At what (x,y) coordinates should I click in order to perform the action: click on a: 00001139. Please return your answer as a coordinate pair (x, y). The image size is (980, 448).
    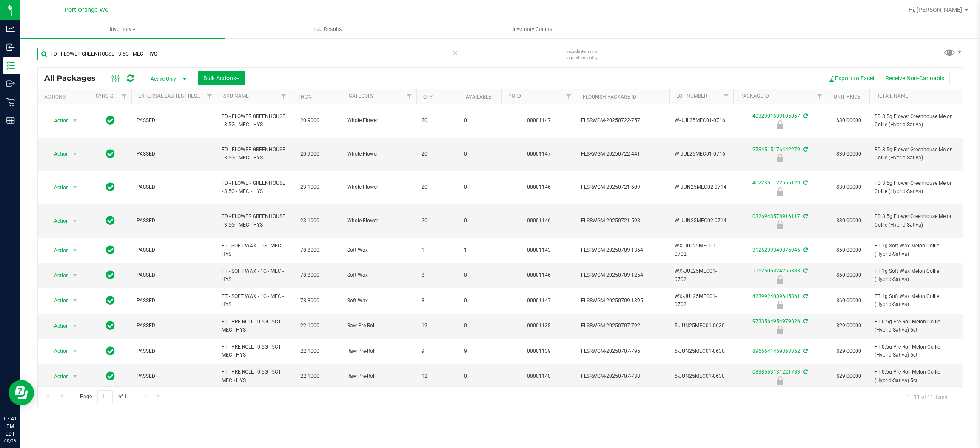
    Looking at the image, I should click on (539, 351).